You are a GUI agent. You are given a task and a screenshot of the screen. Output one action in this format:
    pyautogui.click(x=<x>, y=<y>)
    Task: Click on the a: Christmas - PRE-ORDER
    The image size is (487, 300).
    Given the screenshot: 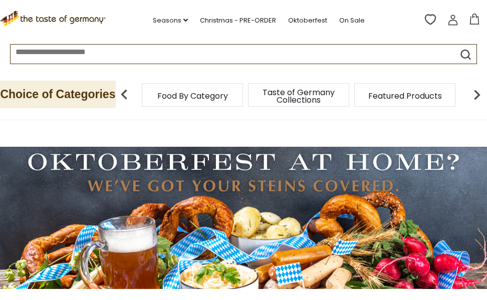 What is the action you would take?
    pyautogui.click(x=238, y=21)
    